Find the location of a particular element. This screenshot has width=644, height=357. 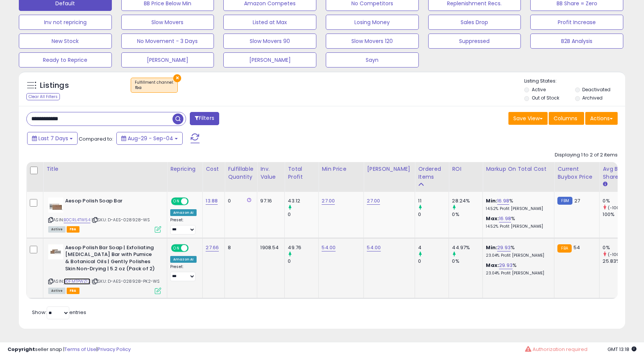

label: Deactivated is located at coordinates (596, 89).